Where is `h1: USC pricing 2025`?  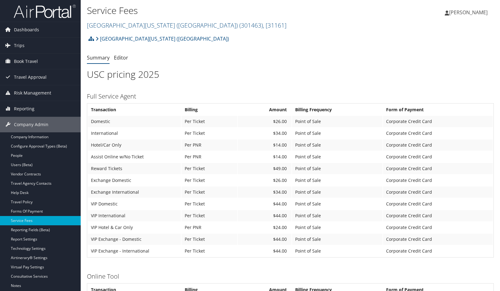 h1: USC pricing 2025 is located at coordinates (290, 74).